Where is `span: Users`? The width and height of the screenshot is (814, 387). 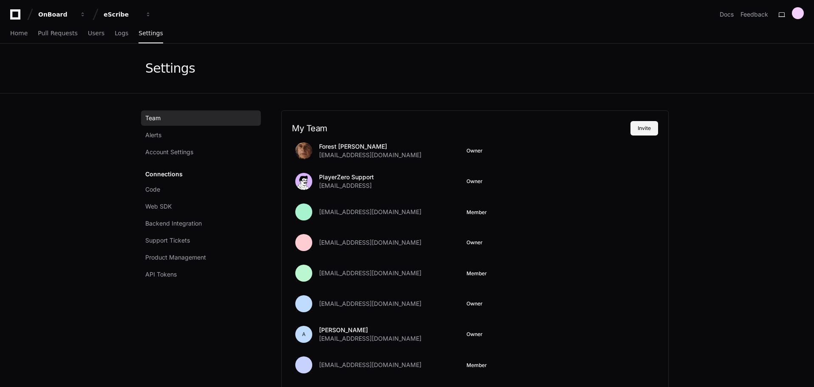 span: Users is located at coordinates (96, 33).